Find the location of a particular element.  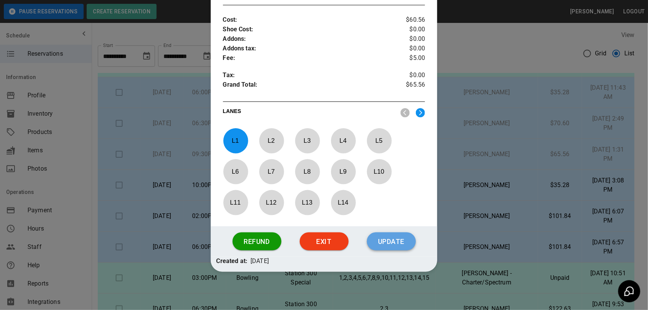

p: Shoe Cost : is located at coordinates (308, 29).